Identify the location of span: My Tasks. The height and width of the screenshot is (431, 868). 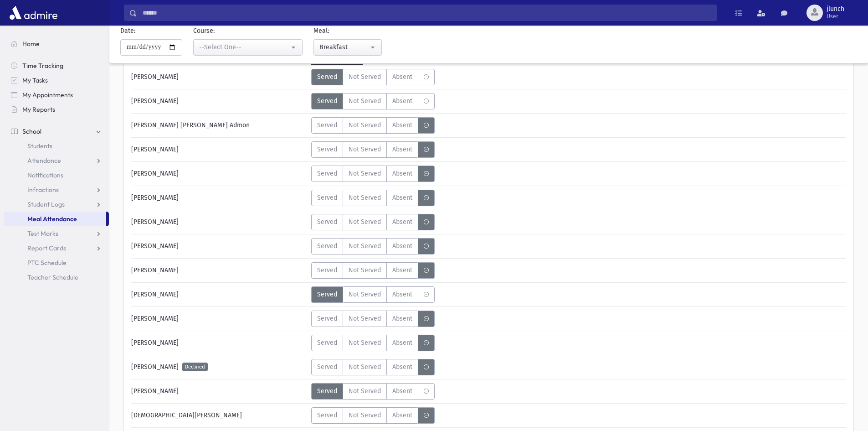
(35, 80).